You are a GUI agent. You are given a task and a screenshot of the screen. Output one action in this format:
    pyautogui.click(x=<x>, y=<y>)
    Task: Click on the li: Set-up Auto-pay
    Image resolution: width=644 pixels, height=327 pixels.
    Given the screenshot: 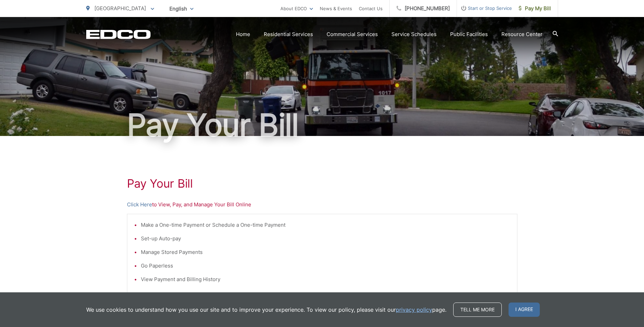 What is the action you would take?
    pyautogui.click(x=326, y=239)
    